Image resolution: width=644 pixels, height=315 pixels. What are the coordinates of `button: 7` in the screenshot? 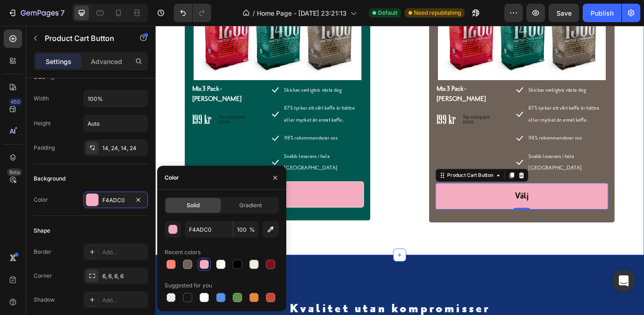 It's located at (36, 13).